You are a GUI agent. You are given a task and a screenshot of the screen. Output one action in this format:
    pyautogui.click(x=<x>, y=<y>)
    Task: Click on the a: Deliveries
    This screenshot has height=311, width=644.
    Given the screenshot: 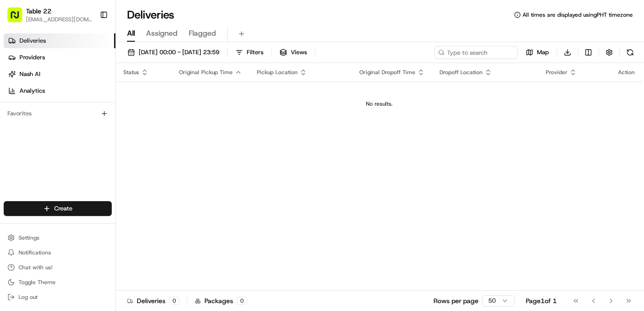 What is the action you would take?
    pyautogui.click(x=59, y=41)
    